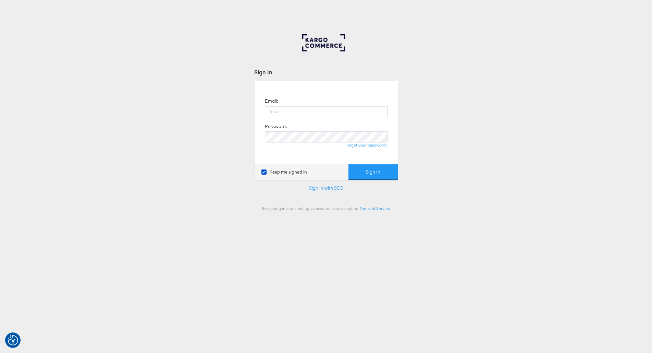 The image size is (652, 353). What do you see at coordinates (326, 72) in the screenshot?
I see `div: Sign In` at bounding box center [326, 72].